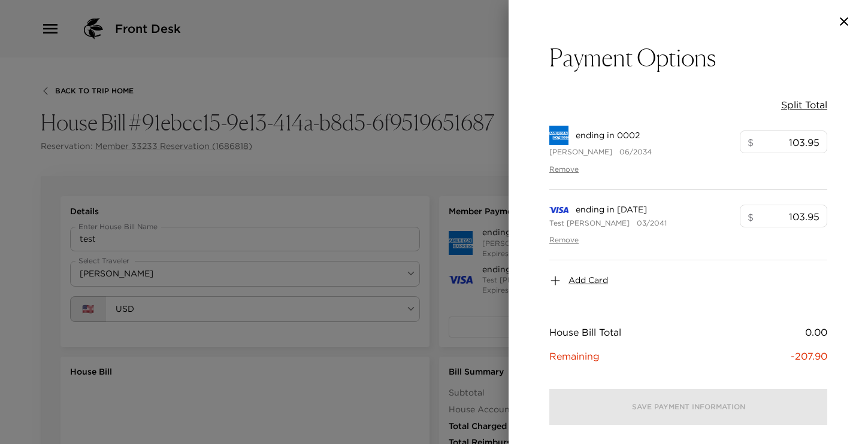 The image size is (868, 444). Describe the element at coordinates (575, 356) in the screenshot. I see `p: Remaining` at that location.